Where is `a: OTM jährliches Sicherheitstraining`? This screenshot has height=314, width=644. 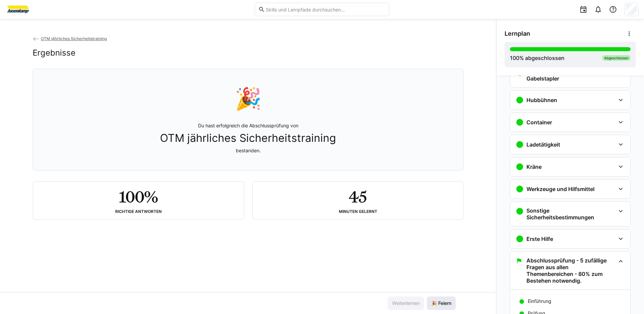 a: OTM jährliches Sicherheitstraining is located at coordinates (70, 39).